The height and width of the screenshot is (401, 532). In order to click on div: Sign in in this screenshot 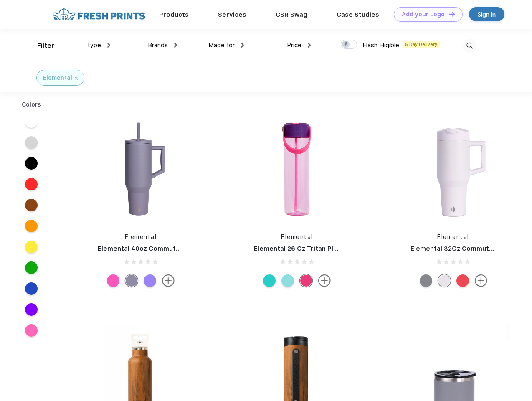, I will do `click(486, 14)`.